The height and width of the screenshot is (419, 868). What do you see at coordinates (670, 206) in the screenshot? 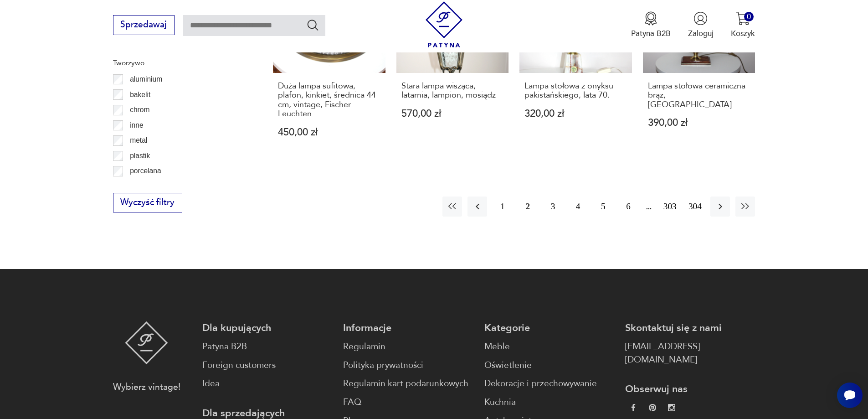
I see `button: 303` at bounding box center [670, 206].